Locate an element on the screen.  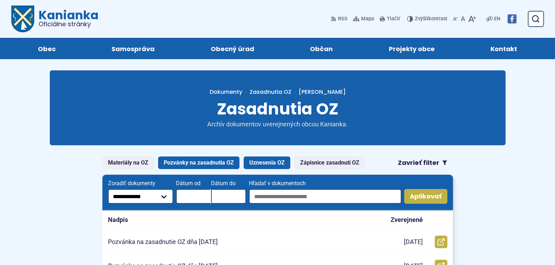
a: Materiály na OZ is located at coordinates (128, 163).